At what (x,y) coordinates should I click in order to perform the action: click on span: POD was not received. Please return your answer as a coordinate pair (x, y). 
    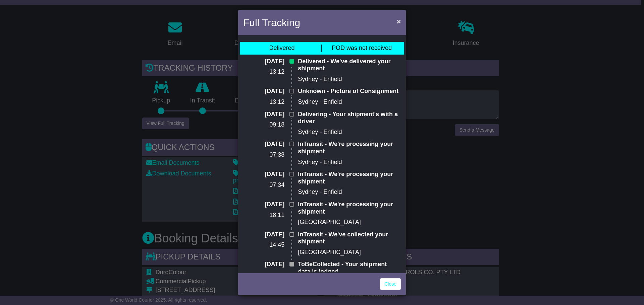
    Looking at the image, I should click on (361, 48).